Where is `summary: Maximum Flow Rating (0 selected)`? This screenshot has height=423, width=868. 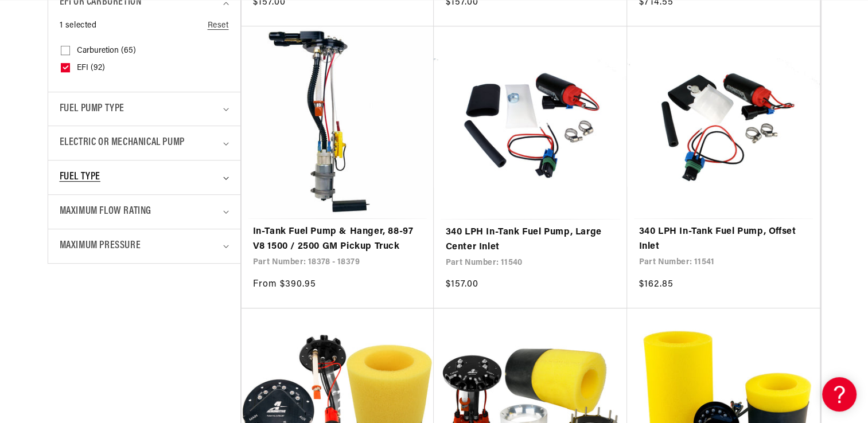 summary: Maximum Flow Rating (0 selected) is located at coordinates (144, 212).